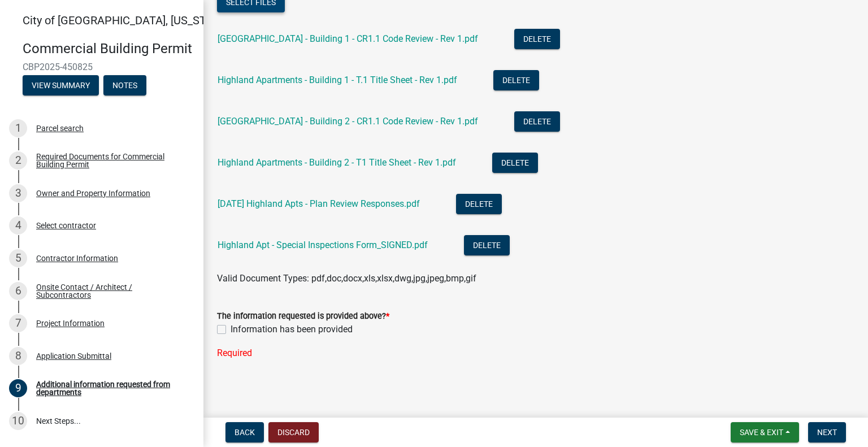 This screenshot has height=447, width=868. Describe the element at coordinates (245, 433) in the screenshot. I see `button: Back` at that location.